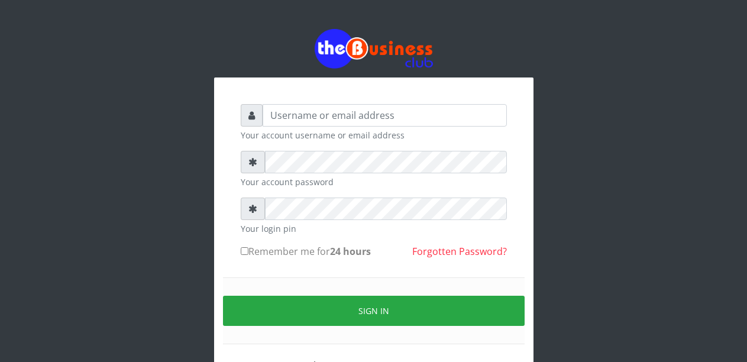 The width and height of the screenshot is (747, 362). What do you see at coordinates (374, 310) in the screenshot?
I see `button: Sign in` at bounding box center [374, 310].